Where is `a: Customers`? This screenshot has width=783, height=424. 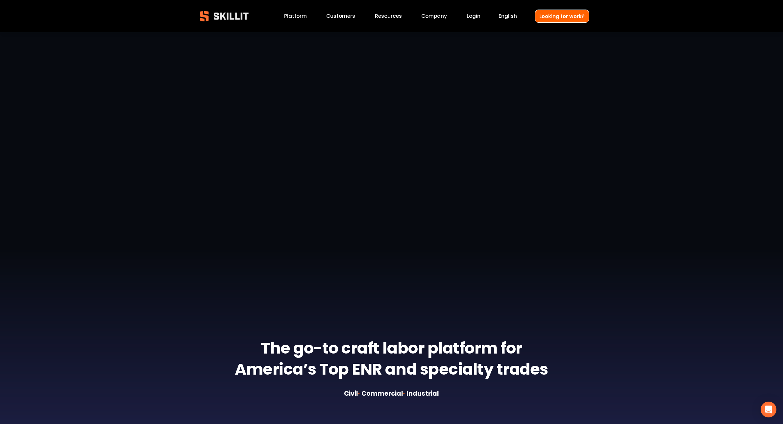
a: Customers is located at coordinates (341, 16).